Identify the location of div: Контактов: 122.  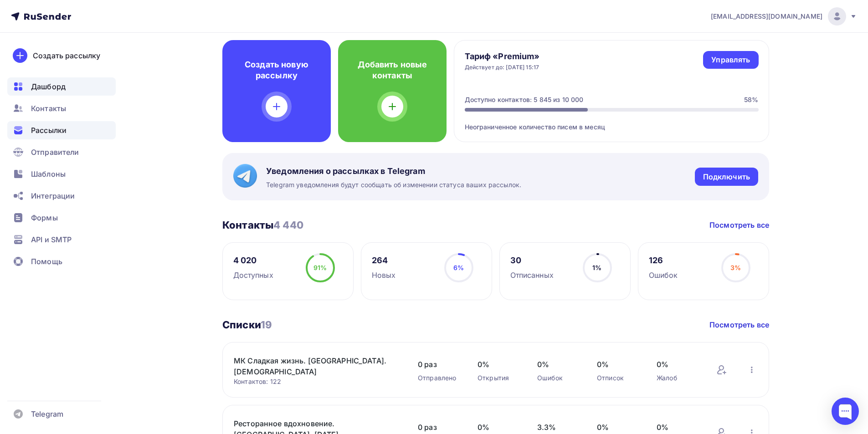
(317, 382).